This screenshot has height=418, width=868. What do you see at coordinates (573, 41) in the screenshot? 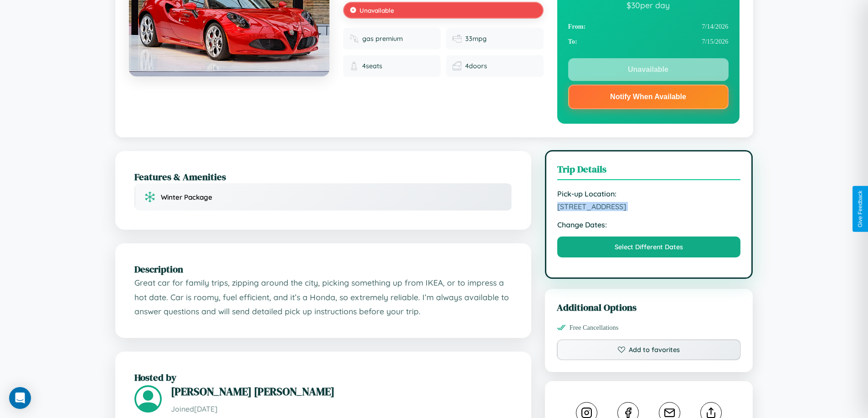
I see `strong: To:` at bounding box center [573, 41].